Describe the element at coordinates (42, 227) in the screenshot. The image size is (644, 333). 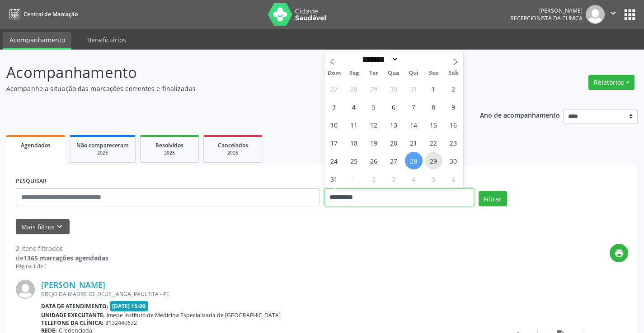
I see `button: Mais filtroskeyboard_arrow_down` at that location.